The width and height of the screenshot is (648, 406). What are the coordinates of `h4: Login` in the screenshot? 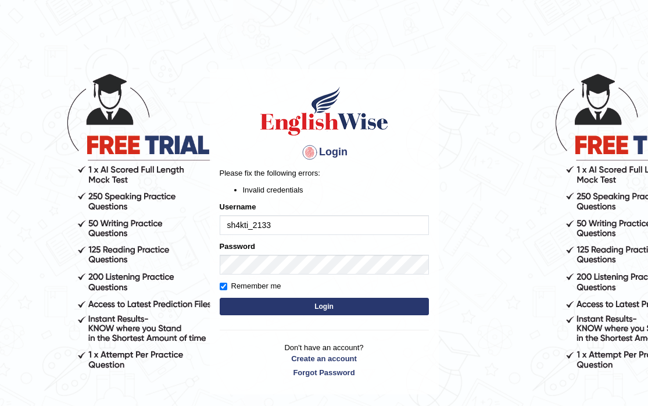 It's located at (324, 152).